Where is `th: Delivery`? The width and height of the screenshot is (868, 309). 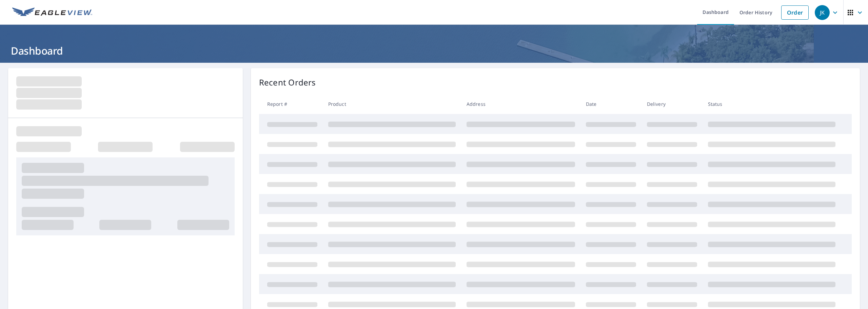 th: Delivery is located at coordinates (672, 104).